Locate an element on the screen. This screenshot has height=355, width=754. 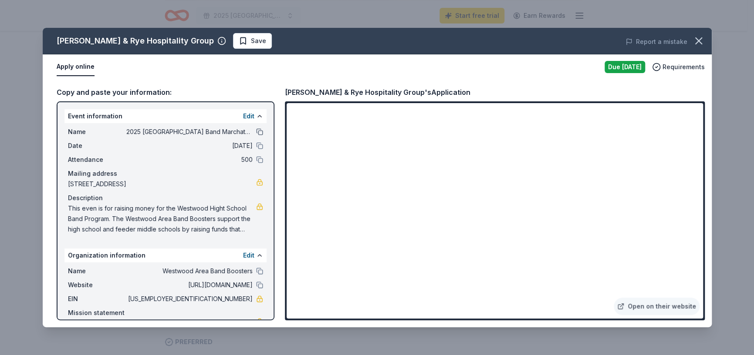
span: Requirements is located at coordinates (683, 67).